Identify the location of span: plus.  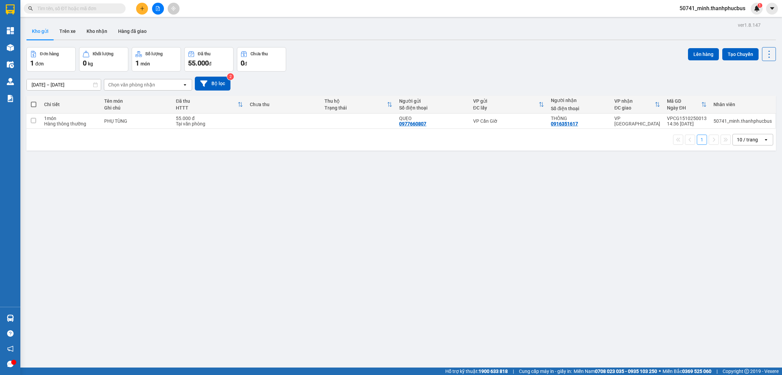
(142, 8).